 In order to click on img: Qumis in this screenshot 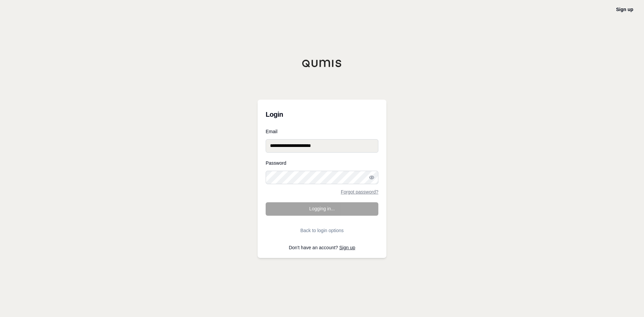, I will do `click(322, 64)`.